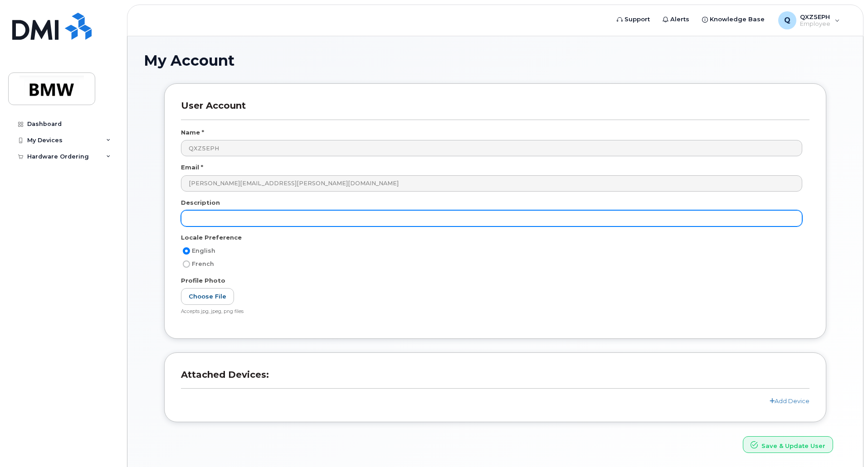  What do you see at coordinates (186, 251) in the screenshot?
I see `input: English` at bounding box center [186, 251].